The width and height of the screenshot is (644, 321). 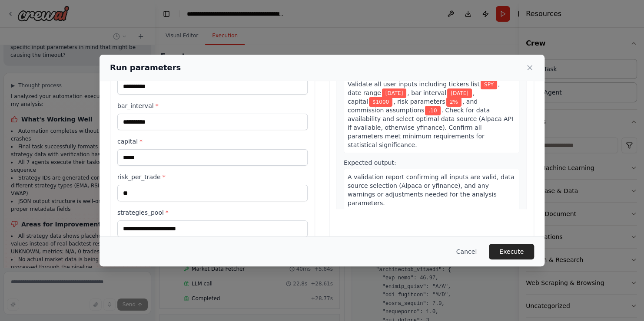 I want to click on span: Variable: tickers, so click(x=489, y=85).